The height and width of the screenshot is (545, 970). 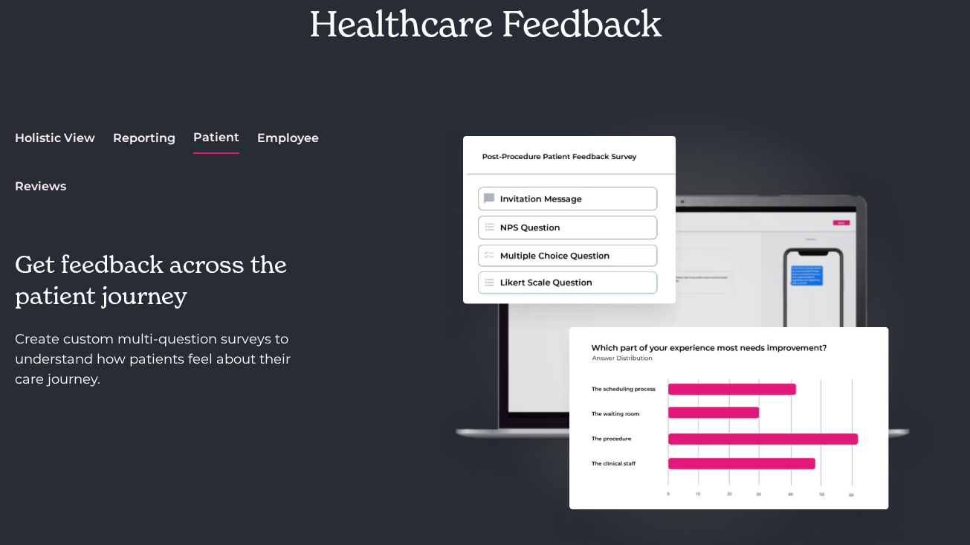 What do you see at coordinates (40, 187) in the screenshot?
I see `div: Reviews` at bounding box center [40, 187].